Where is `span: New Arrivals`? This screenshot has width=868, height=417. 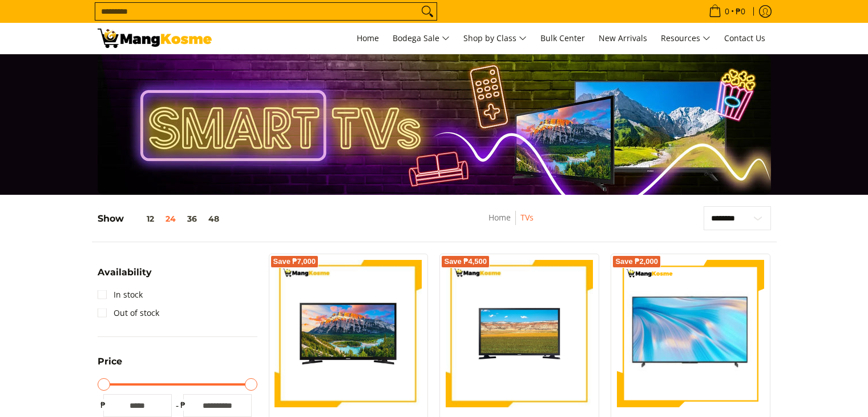 span: New Arrivals is located at coordinates (623, 38).